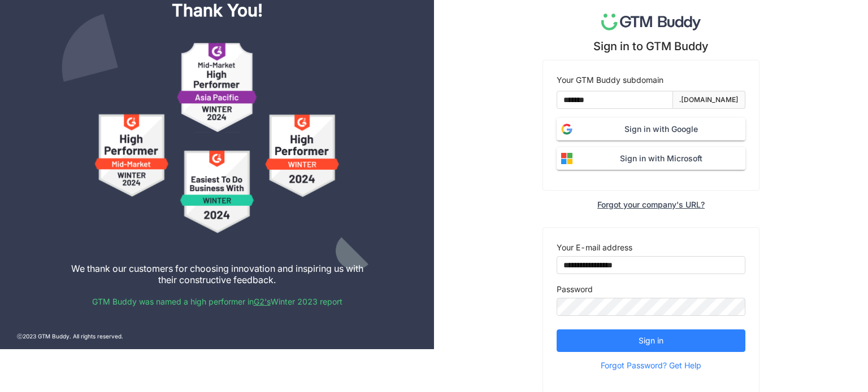  I want to click on span: Sign in with Microsoft, so click(660, 159).